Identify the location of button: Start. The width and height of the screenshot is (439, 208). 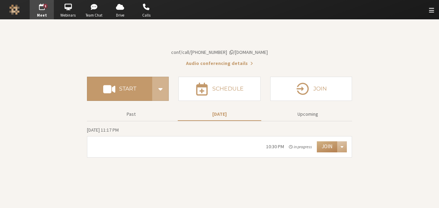
(119, 89).